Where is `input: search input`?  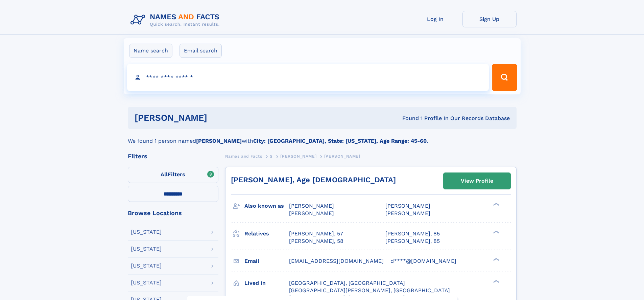 input: search input is located at coordinates (308, 77).